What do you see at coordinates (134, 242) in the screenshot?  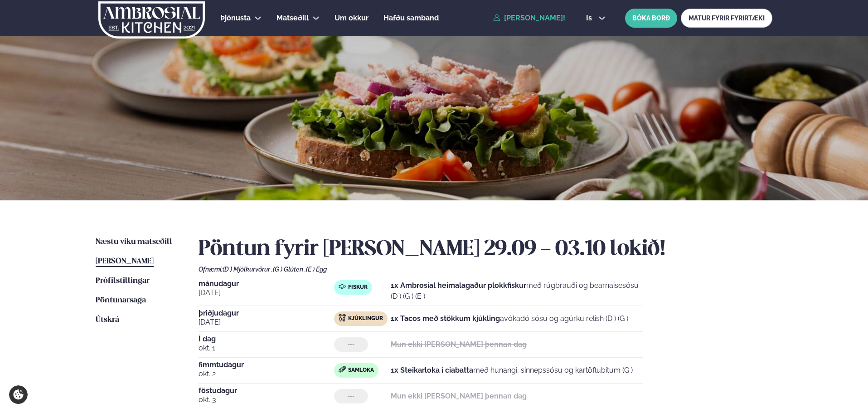 I see `a: Næstu viku matseðill` at bounding box center [134, 242].